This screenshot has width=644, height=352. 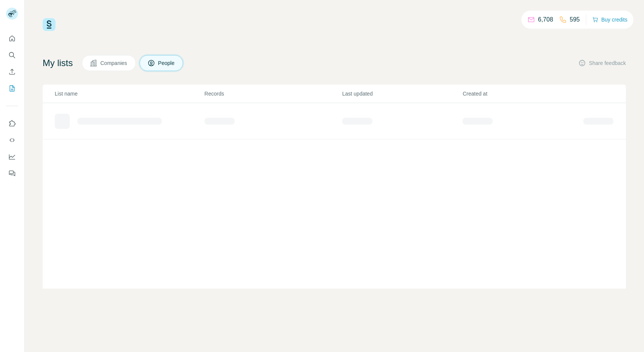 I want to click on button: Feedback, so click(x=12, y=173).